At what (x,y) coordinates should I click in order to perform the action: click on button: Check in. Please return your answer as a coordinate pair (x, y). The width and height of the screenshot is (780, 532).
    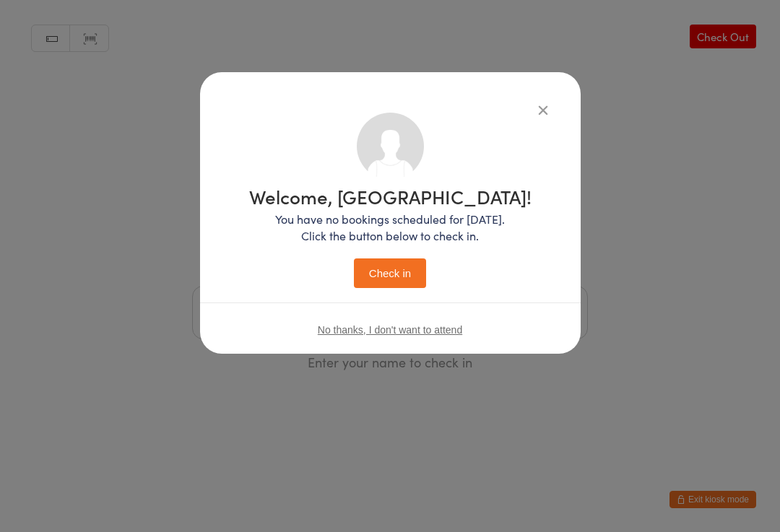
    Looking at the image, I should click on (390, 273).